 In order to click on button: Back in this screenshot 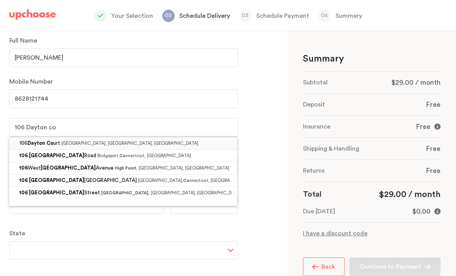, I will do `click(324, 266)`.